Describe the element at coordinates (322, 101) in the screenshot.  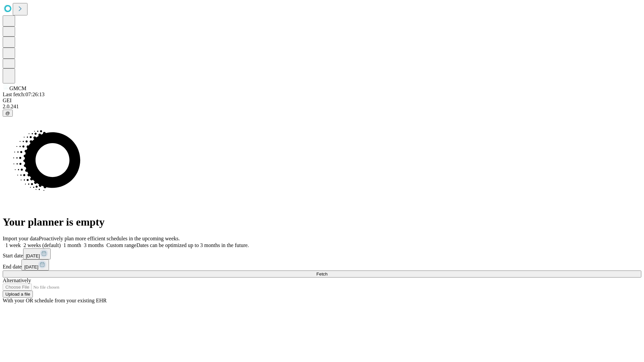
I see `div: GEI` at that location.